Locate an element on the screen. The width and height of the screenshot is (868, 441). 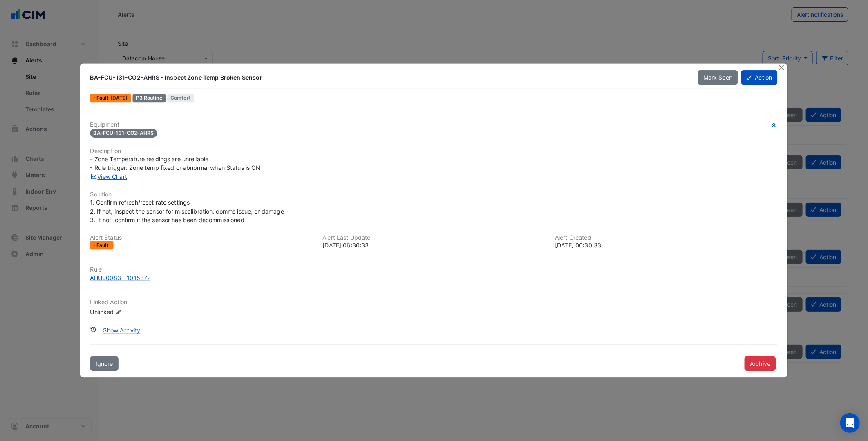
span: Ignore is located at coordinates (104, 363).